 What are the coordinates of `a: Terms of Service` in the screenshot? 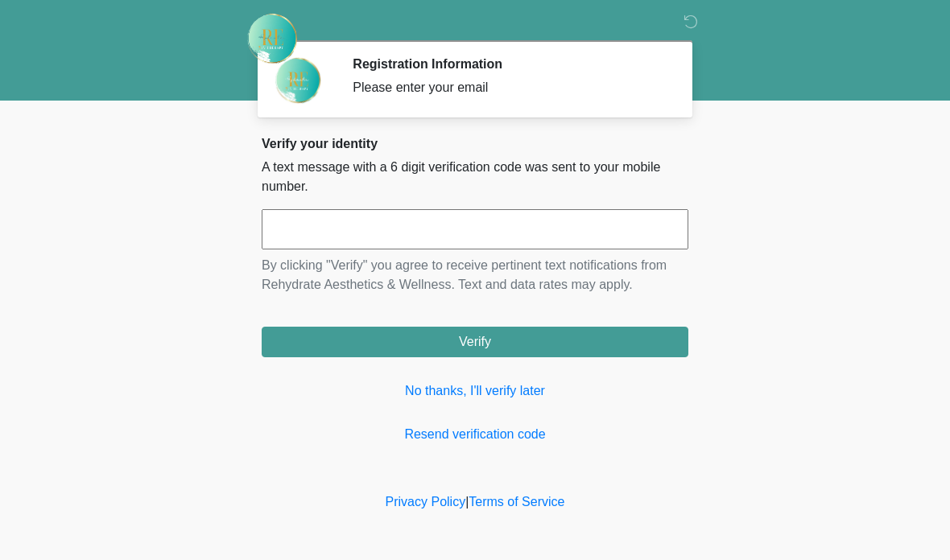 It's located at (516, 502).